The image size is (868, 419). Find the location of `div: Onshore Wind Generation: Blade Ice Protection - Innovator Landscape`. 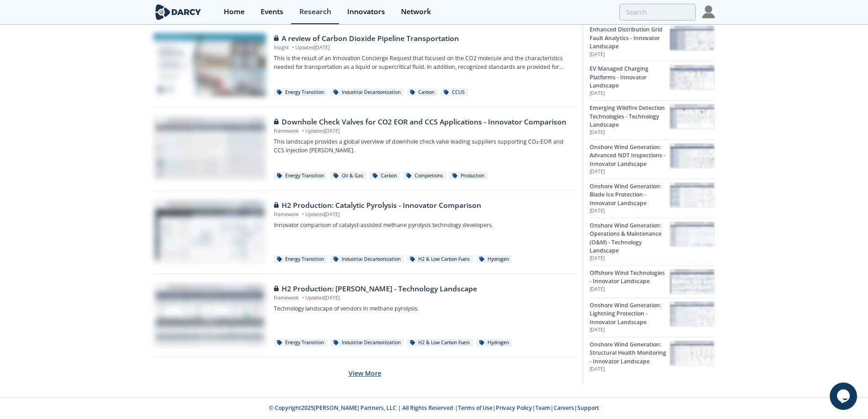

div: Onshore Wind Generation: Blade Ice Protection - Innovator Landscape is located at coordinates (630, 195).